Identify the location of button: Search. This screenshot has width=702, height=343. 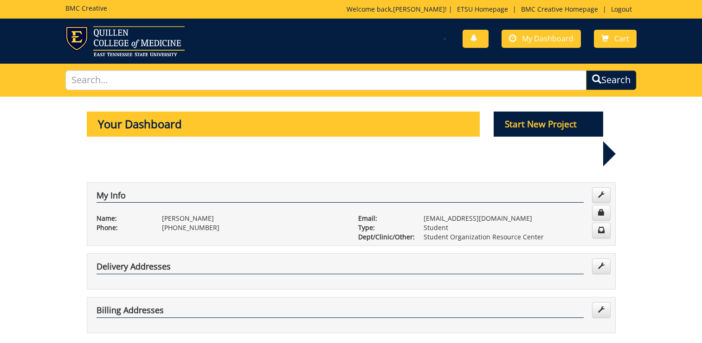
(611, 80).